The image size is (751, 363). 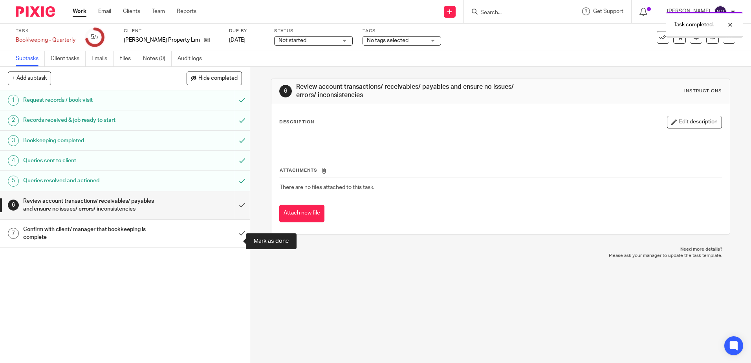 What do you see at coordinates (402, 31) in the screenshot?
I see `label: Tags` at bounding box center [402, 31].